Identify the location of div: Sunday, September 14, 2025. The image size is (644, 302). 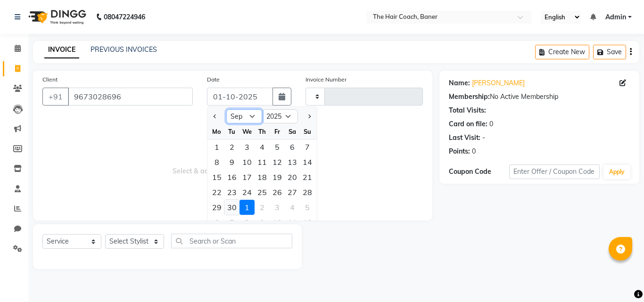
(307, 162).